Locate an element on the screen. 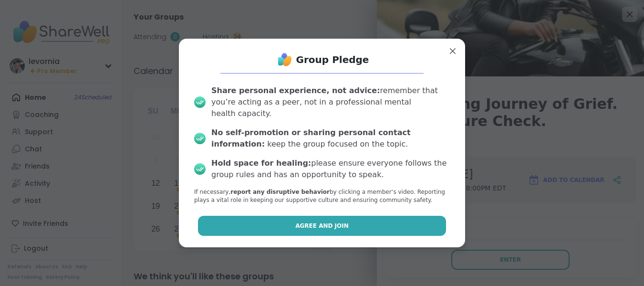  b: report any disruptive behavior is located at coordinates (280, 192).